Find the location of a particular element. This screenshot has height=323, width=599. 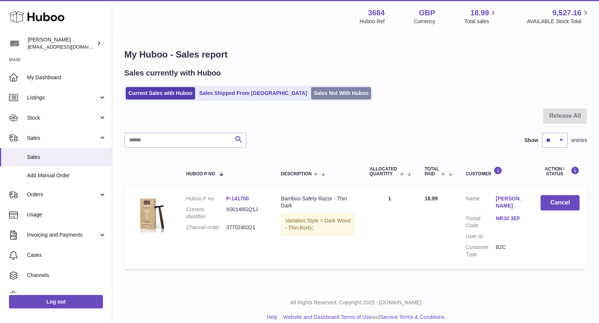

a: NR30 3EF is located at coordinates (511, 219).